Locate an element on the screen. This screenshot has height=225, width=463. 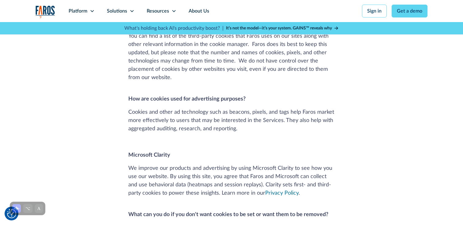
button: Cookie Settings is located at coordinates (12, 213).